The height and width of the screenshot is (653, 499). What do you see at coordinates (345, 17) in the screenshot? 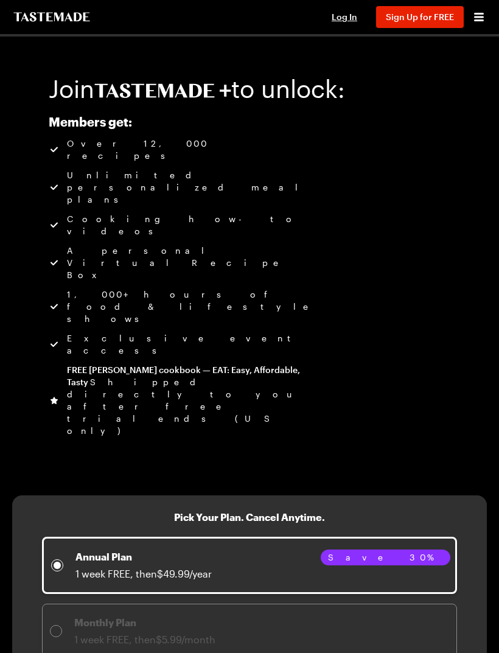
I see `button: Log In` at bounding box center [345, 17].